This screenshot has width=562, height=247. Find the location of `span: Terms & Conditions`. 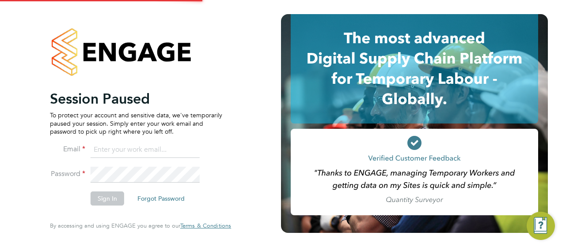

span: Terms & Conditions is located at coordinates (205, 226).